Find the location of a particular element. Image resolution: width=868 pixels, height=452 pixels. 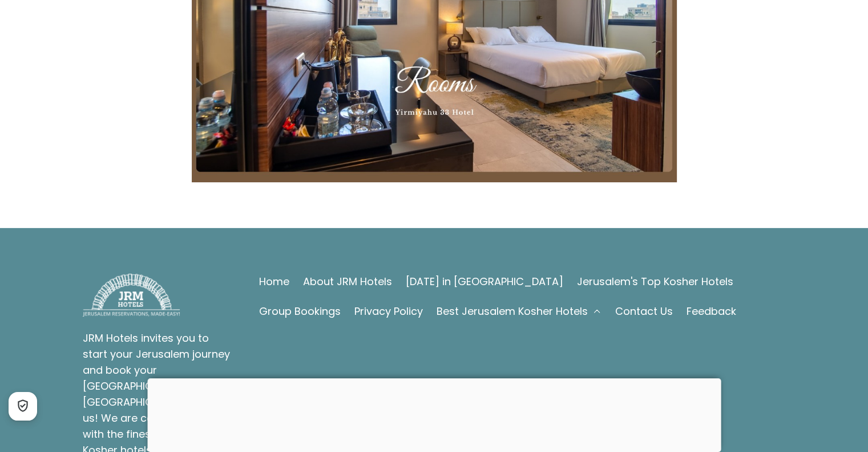

a: Contact Us is located at coordinates (644, 312).